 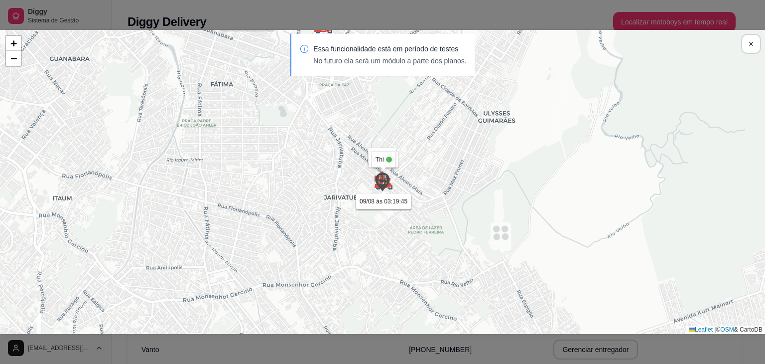 What do you see at coordinates (389, 49) in the screenshot?
I see `p: Essa funcionalidade está em período de testes` at bounding box center [389, 49].